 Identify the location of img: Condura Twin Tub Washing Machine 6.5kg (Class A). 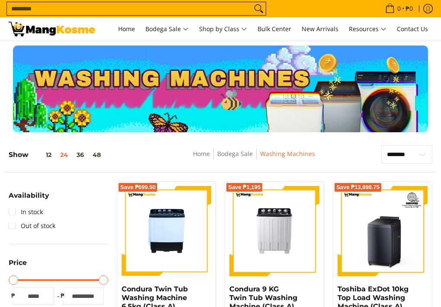
(167, 231).